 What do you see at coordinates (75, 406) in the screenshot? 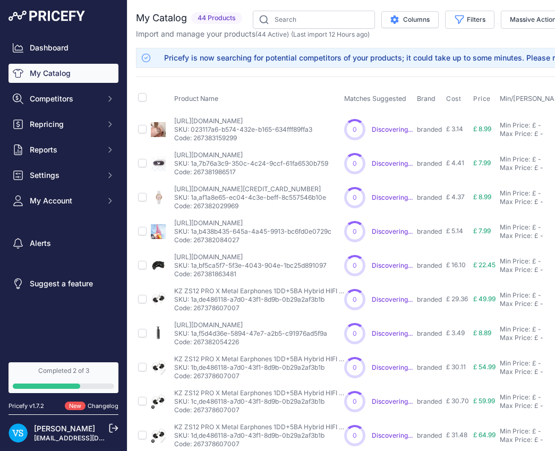
I see `span: New` at bounding box center [75, 406].